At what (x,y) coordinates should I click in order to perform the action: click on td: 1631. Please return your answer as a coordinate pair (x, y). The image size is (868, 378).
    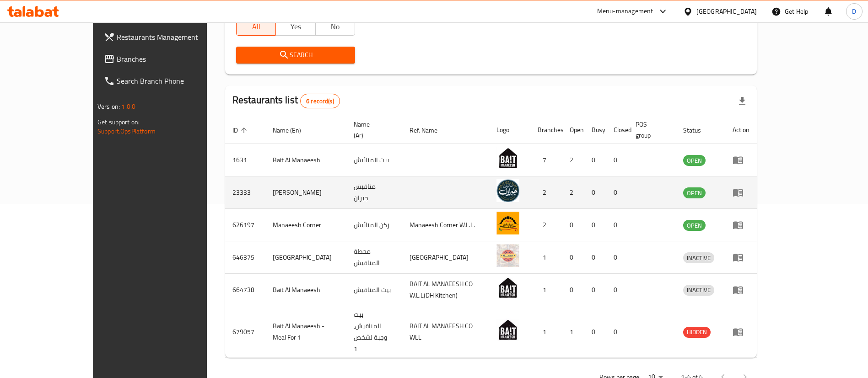
    Looking at the image, I should click on (245, 160).